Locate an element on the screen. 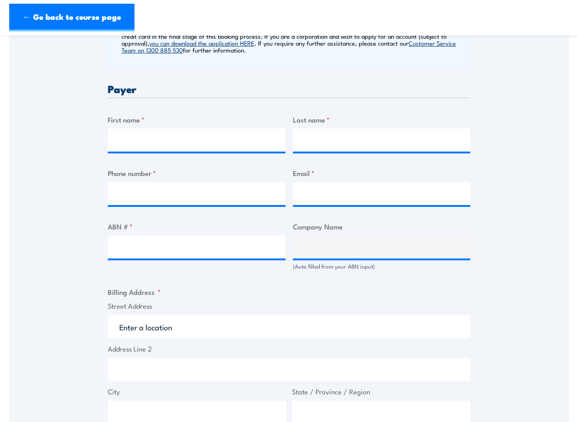 The width and height of the screenshot is (578, 422). a: Customer Service Team on 1300 885 530 is located at coordinates (289, 46).